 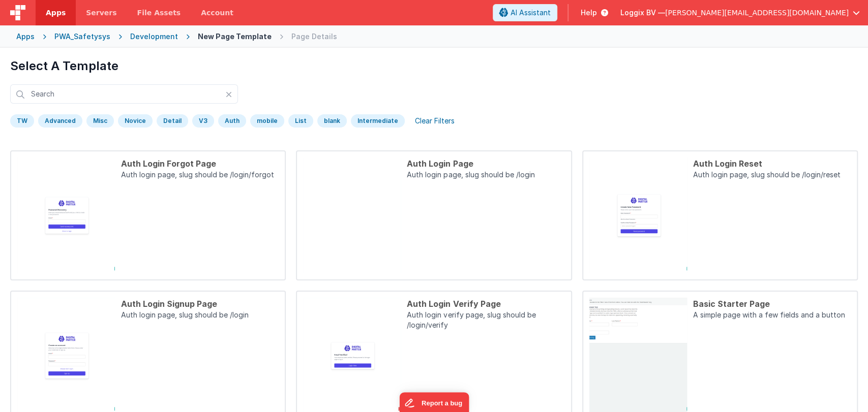 What do you see at coordinates (772, 304) in the screenshot?
I see `div: Basic Starter Page` at bounding box center [772, 304].